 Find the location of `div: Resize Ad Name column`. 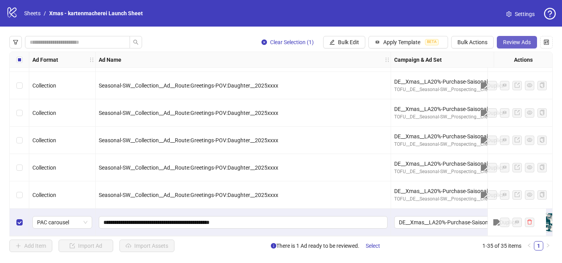

div: Resize Ad Name column is located at coordinates (390, 59).